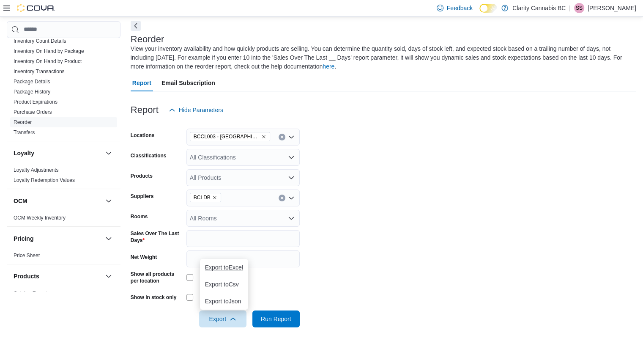 This screenshot has height=338, width=643. I want to click on h3: Pricing, so click(23, 238).